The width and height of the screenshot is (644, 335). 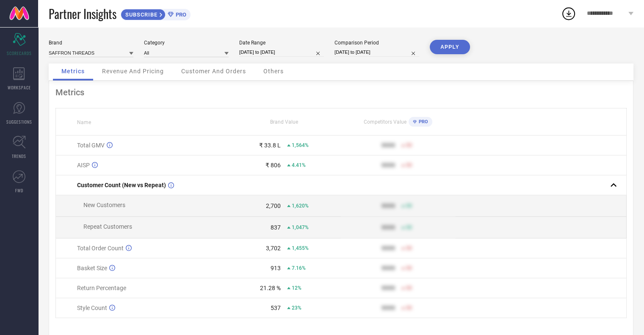 I want to click on span: Total GMV, so click(x=91, y=145).